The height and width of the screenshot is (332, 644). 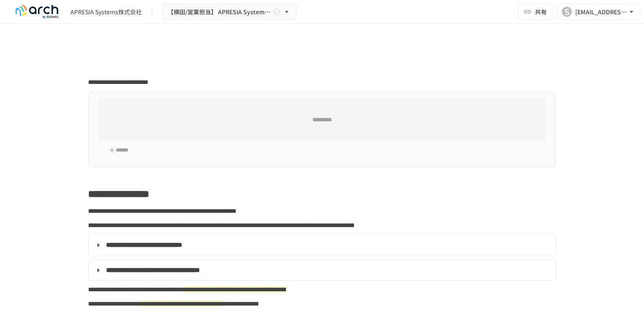 What do you see at coordinates (229, 12) in the screenshot?
I see `button: 【横田/営業担当】 APRESIA Systems株式会社様_初期設定サポート` at bounding box center [229, 12].